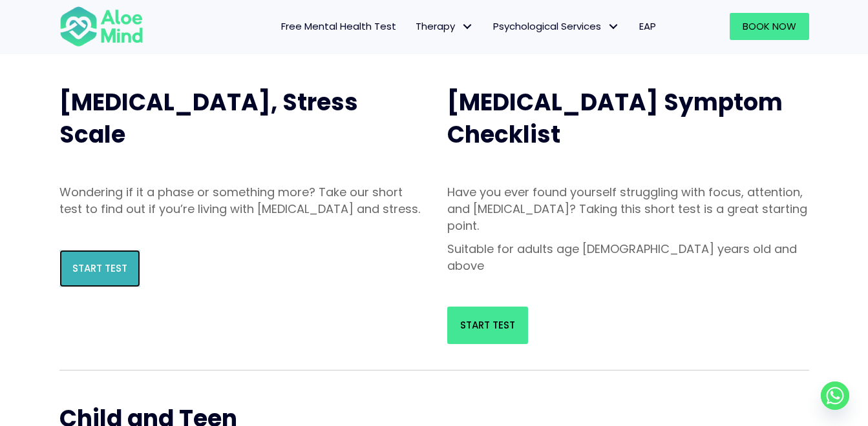 The height and width of the screenshot is (426, 868). What do you see at coordinates (101, 26) in the screenshot?
I see `img: Aloe mind Logo` at bounding box center [101, 26].